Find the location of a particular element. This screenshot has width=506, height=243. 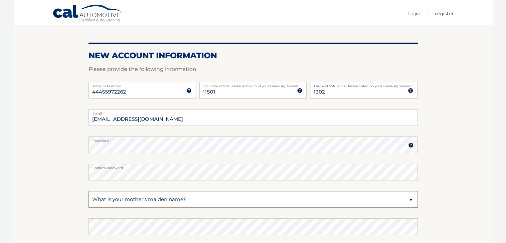

input: SSN or EIN (last 4 digits only) is located at coordinates (364, 90).